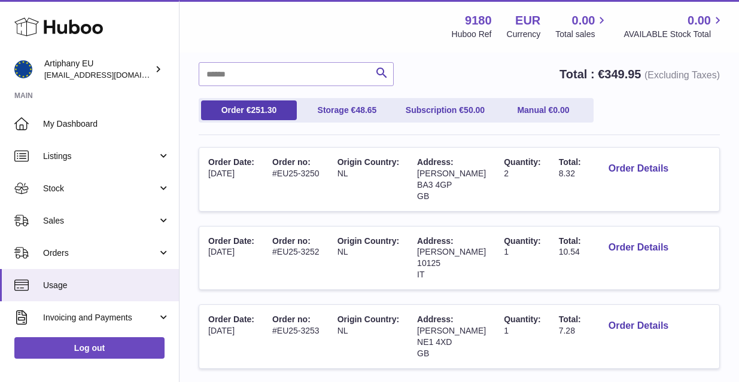 The image size is (739, 382). I want to click on span: 48.65, so click(365, 110).